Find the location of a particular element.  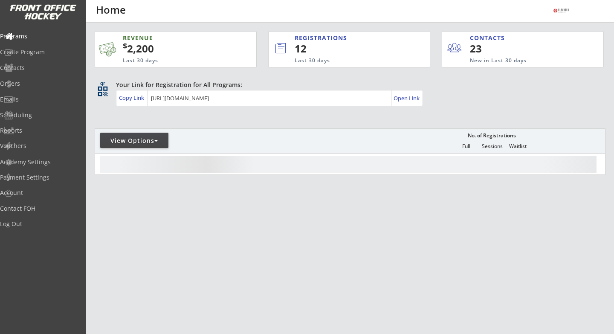

a: Open Link is located at coordinates (407, 98).